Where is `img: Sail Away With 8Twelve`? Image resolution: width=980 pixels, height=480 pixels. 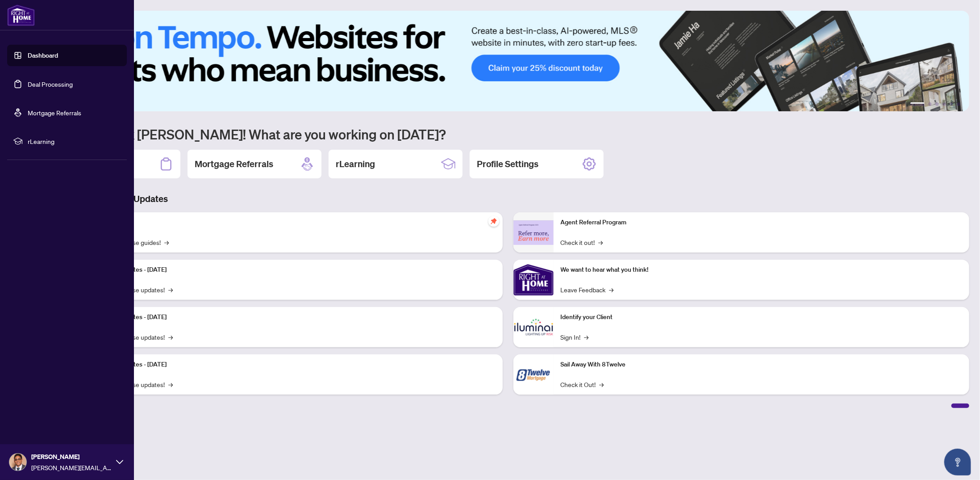 img: Sail Away With 8Twelve is located at coordinates (534, 374).